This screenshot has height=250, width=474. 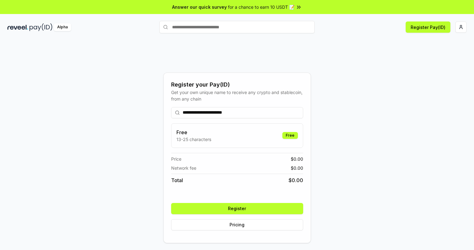 What do you see at coordinates (184, 168) in the screenshot?
I see `span: Network fee` at bounding box center [184, 168].